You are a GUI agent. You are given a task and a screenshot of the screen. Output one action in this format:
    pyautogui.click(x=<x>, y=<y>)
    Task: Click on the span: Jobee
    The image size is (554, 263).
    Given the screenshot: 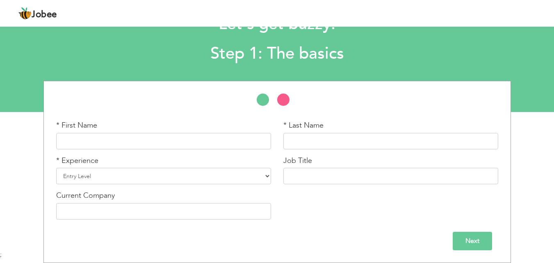 What is the action you would take?
    pyautogui.click(x=44, y=15)
    